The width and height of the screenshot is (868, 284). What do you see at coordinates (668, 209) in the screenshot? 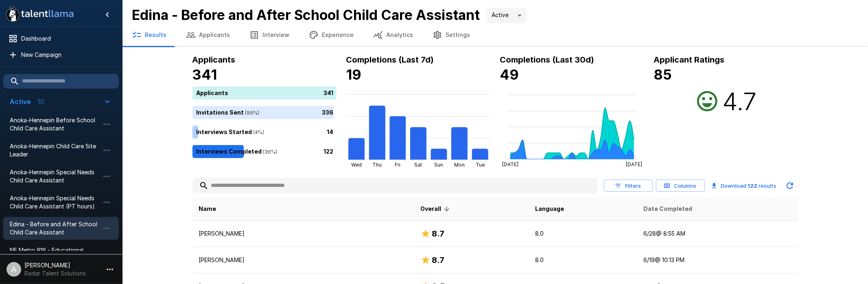
I see `span: Date Completed` at bounding box center [668, 209].